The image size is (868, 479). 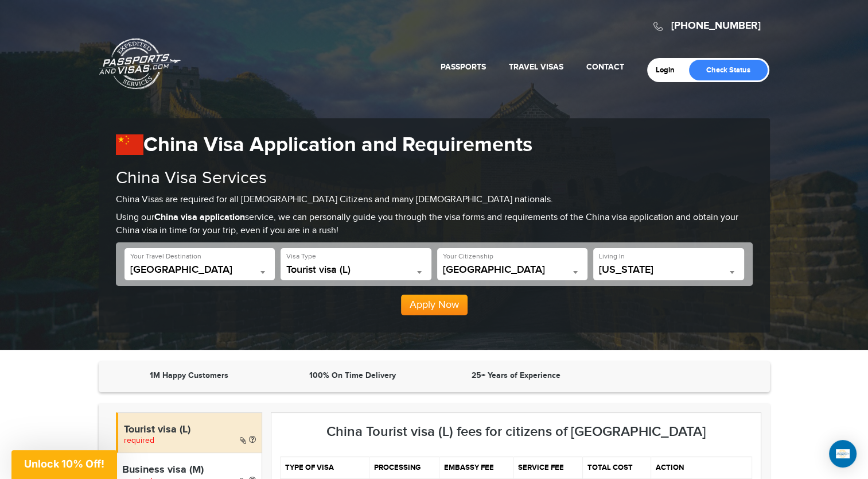 I want to click on a: Contact, so click(x=606, y=67).